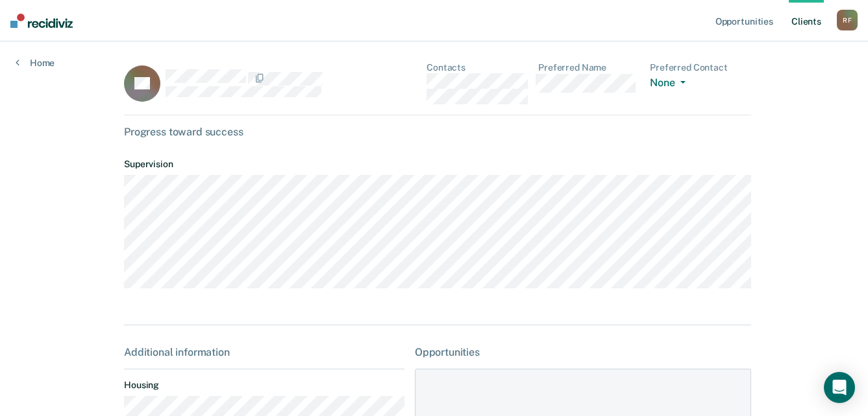 Image resolution: width=868 pixels, height=416 pixels. I want to click on dt: Supervision, so click(438, 164).